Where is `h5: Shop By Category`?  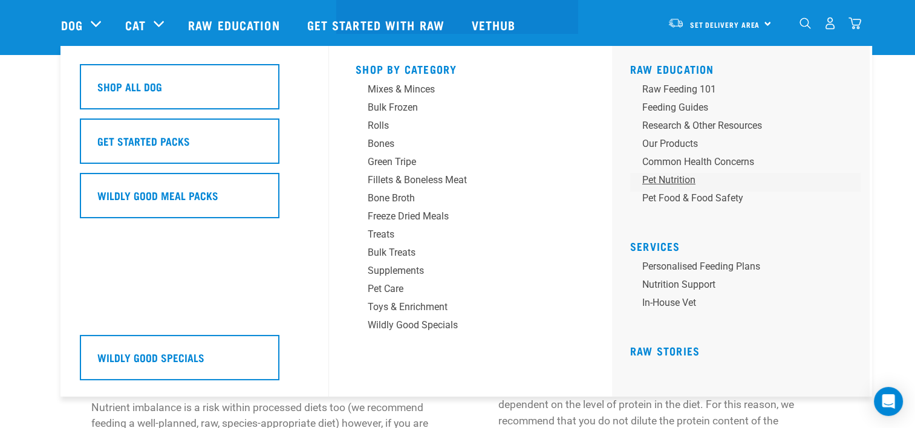
h5: Shop By Category is located at coordinates (471, 68).